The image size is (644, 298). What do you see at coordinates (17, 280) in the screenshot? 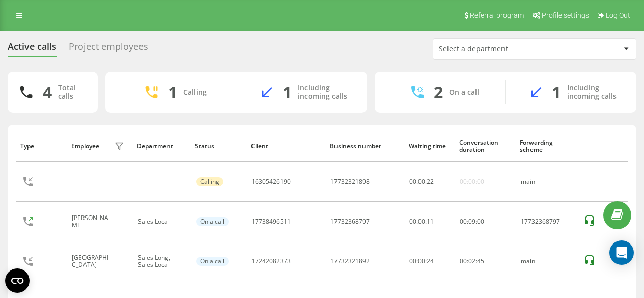
I see `button: Open CMP widget` at bounding box center [17, 280].